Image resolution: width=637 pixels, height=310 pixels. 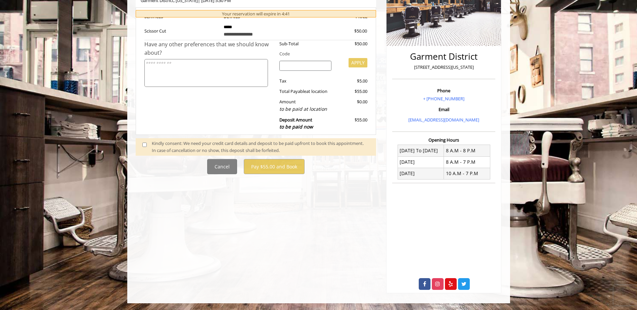 What do you see at coordinates (296, 127) in the screenshot?
I see `span: to be paid now` at bounding box center [296, 127].